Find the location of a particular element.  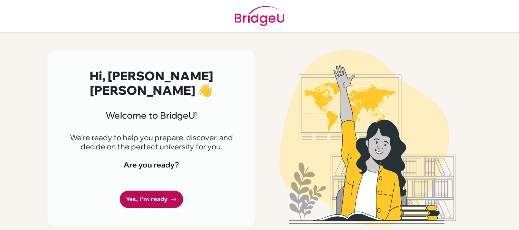

h4: Are you ready? is located at coordinates (151, 165).